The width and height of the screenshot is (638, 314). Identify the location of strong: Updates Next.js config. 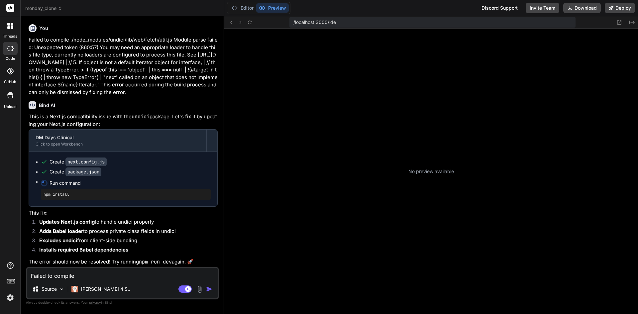
(67, 222).